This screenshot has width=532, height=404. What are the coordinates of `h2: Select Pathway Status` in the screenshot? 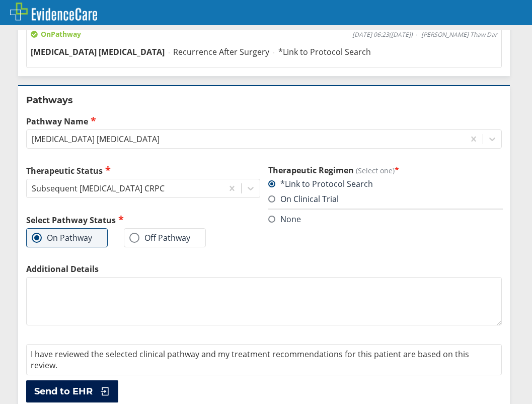 It's located at (143, 219).